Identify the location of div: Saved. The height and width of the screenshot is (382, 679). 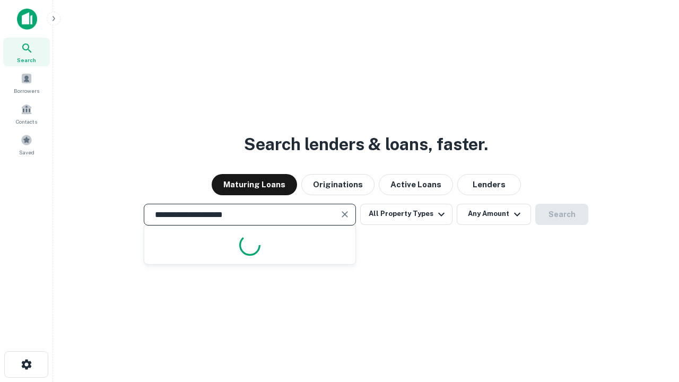
(27, 144).